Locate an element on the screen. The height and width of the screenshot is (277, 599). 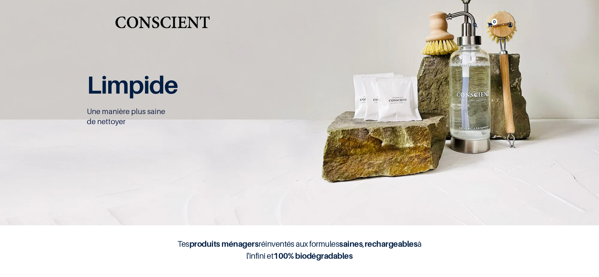
a: Logo of Conscient is located at coordinates (162, 25).